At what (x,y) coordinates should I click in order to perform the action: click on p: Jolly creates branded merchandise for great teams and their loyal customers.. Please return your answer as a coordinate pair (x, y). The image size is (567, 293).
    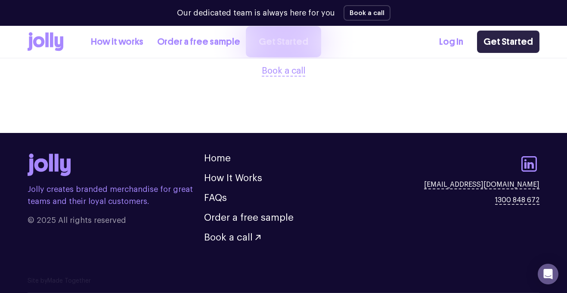
    Looking at the image, I should click on (116, 195).